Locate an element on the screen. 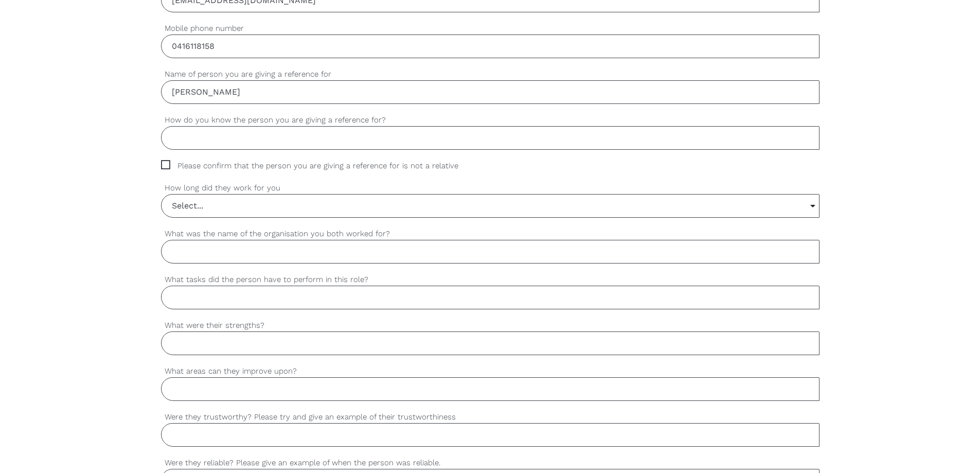 This screenshot has height=473, width=980. label: Were they trustworthy? Please try and give an example of their trustworthiness is located at coordinates (490, 417).